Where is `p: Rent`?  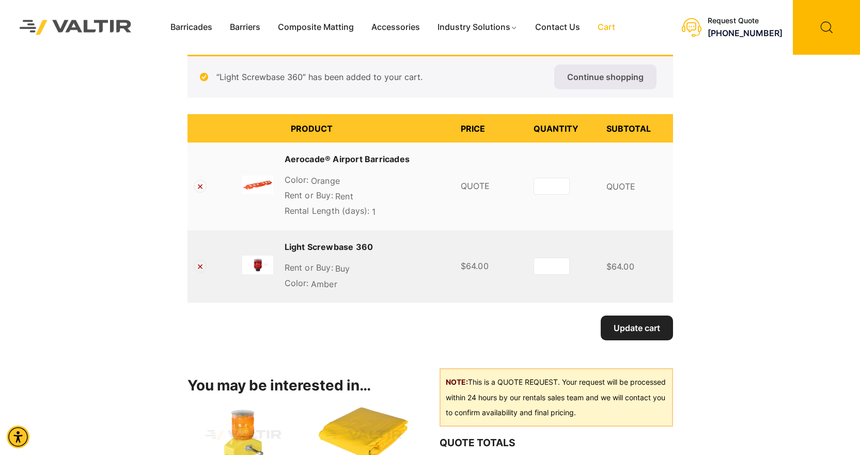
p: Rent is located at coordinates (366, 197).